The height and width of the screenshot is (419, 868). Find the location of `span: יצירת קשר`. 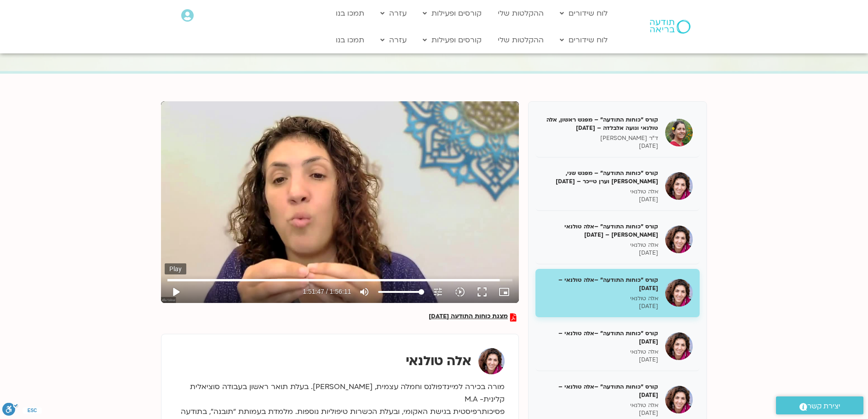

span: יצירת קשר is located at coordinates (824, 406).